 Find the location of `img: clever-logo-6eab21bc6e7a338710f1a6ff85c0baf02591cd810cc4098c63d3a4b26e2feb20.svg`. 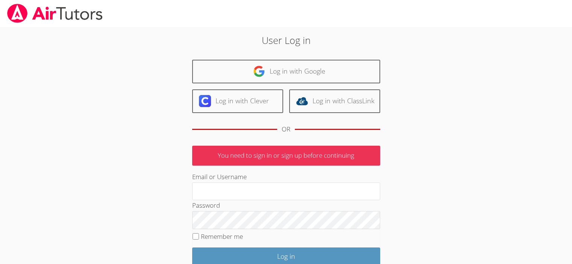

img: clever-logo-6eab21bc6e7a338710f1a6ff85c0baf02591cd810cc4098c63d3a4b26e2feb20.svg is located at coordinates (205, 101).